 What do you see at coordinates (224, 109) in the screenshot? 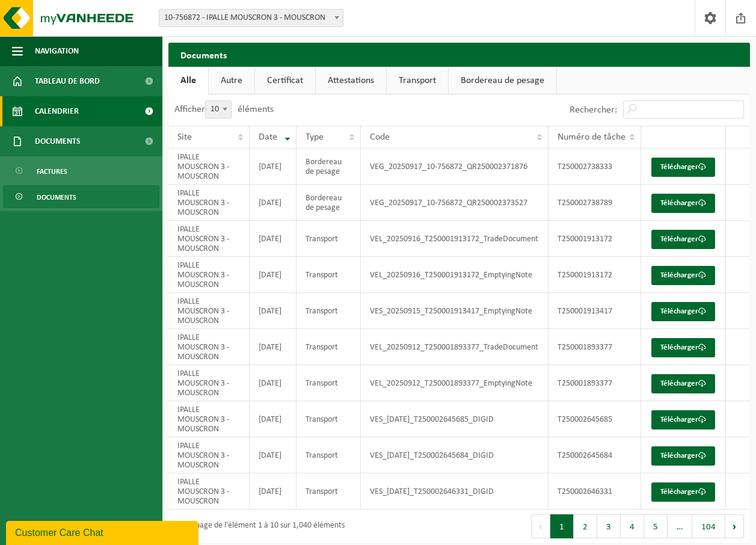
I see `label: Afficher éléments` at bounding box center [224, 109].